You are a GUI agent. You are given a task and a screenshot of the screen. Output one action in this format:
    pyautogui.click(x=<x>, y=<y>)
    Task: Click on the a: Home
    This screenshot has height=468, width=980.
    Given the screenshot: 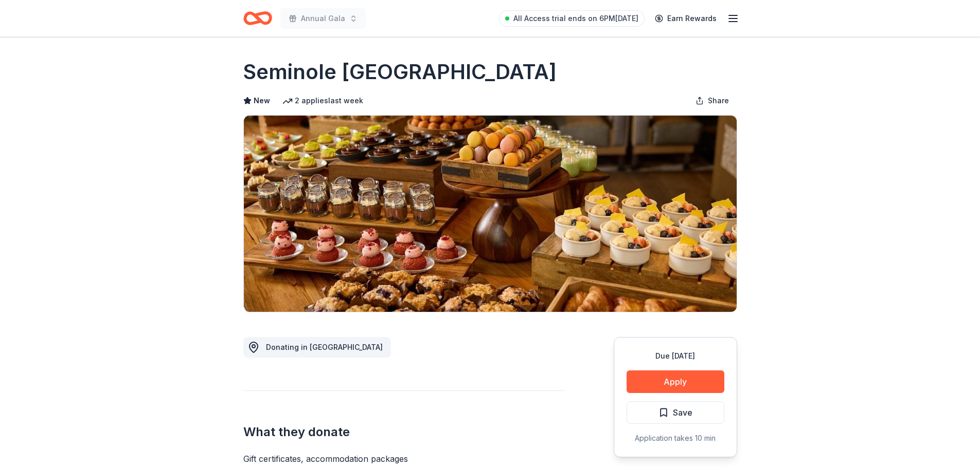 What is the action you would take?
    pyautogui.click(x=258, y=18)
    